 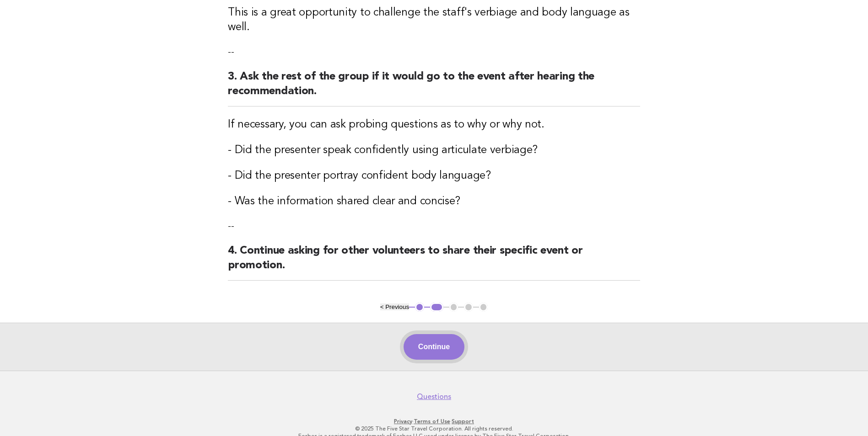 What do you see at coordinates (436, 307) in the screenshot?
I see `button: 2` at bounding box center [436, 307].